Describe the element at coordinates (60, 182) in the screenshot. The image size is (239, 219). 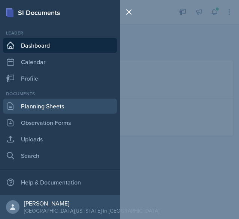
I see `div: Help & Documentation` at that location.